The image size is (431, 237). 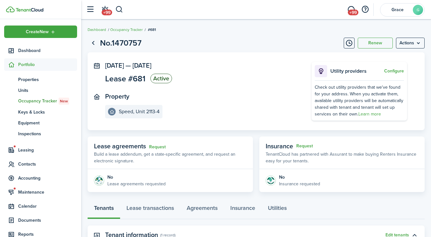 What do you see at coordinates (37, 32) in the screenshot?
I see `span: Create New` at bounding box center [37, 32].